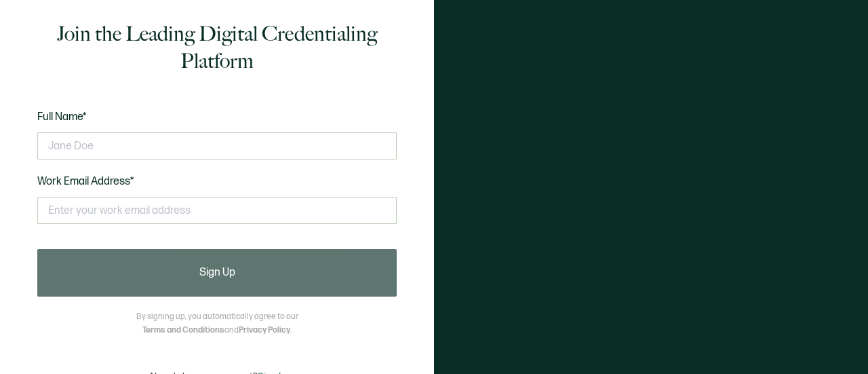 This screenshot has width=868, height=374. What do you see at coordinates (217, 146) in the screenshot?
I see `input: Jane Doe` at bounding box center [217, 146].